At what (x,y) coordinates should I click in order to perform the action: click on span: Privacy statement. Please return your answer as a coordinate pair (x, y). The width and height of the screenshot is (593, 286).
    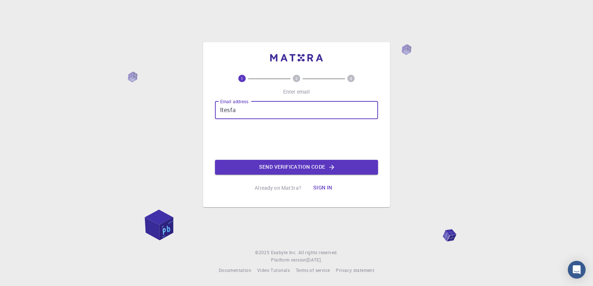
    Looking at the image, I should click on (355, 270).